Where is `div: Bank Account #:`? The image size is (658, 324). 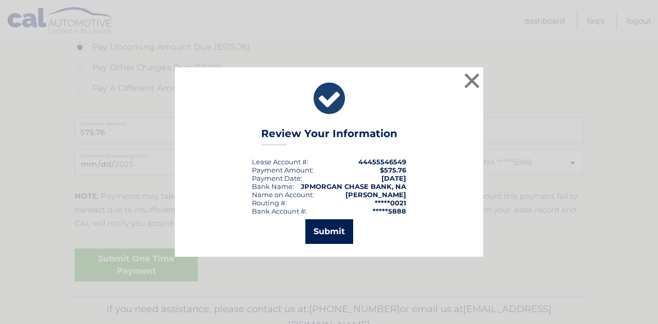 div: Bank Account #: is located at coordinates (279, 211).